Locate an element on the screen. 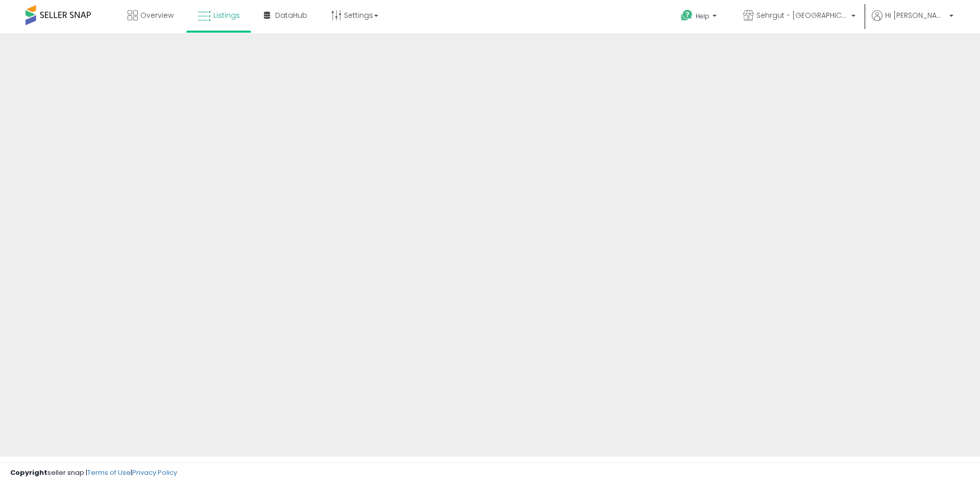 This screenshot has width=980, height=483. span: DataHub is located at coordinates (291, 15).